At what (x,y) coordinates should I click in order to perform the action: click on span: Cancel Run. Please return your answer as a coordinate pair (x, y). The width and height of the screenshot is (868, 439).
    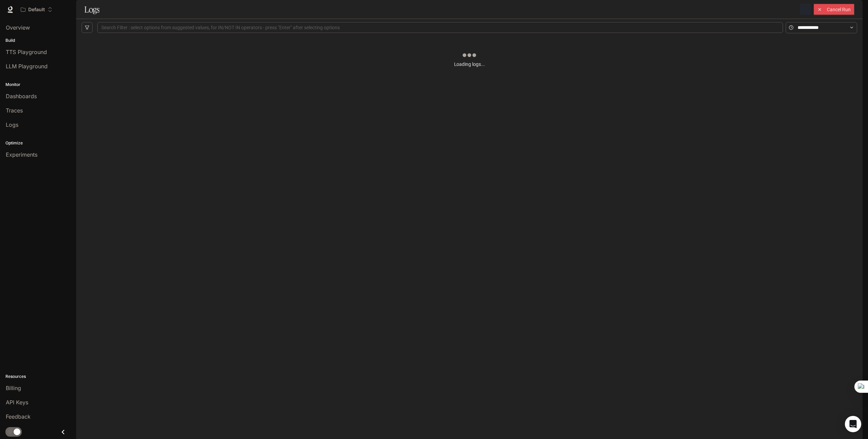
    Looking at the image, I should click on (839, 9).